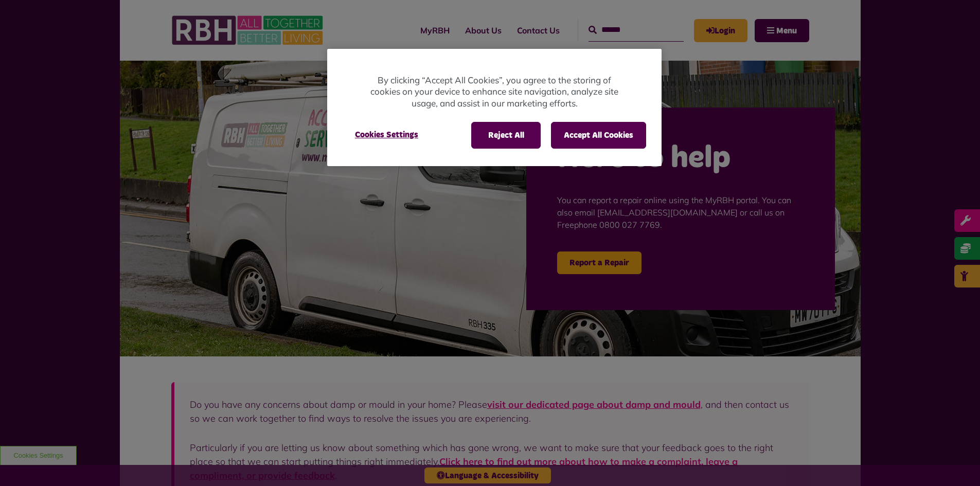  What do you see at coordinates (386, 135) in the screenshot?
I see `button: Cookies Settings` at bounding box center [386, 135].